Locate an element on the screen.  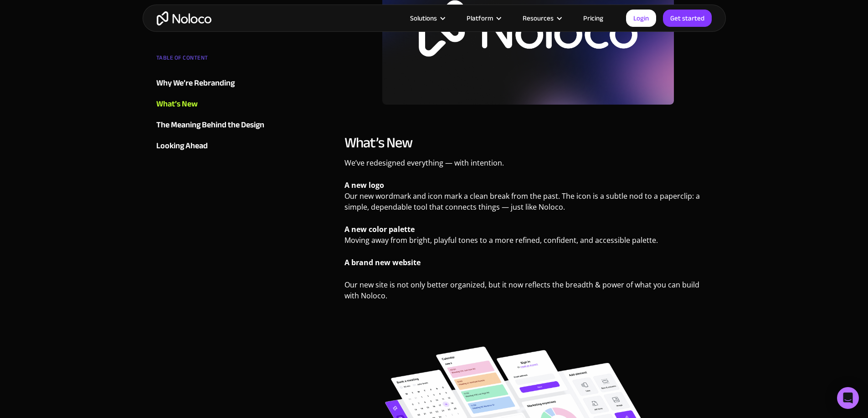
p: Our new wordmark and icon mark a clean break from the past. The icon is a subtle nod to a papercl... is located at coordinates (528, 199).